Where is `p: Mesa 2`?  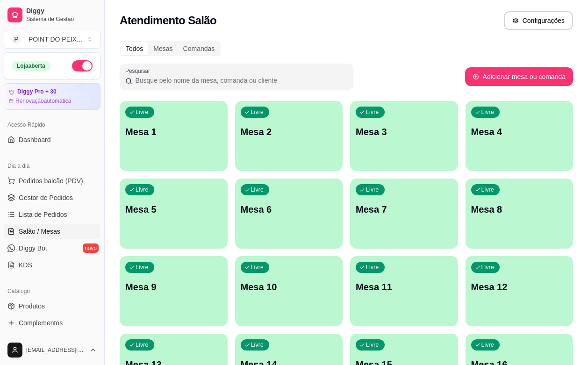 p: Mesa 2 is located at coordinates (289, 132).